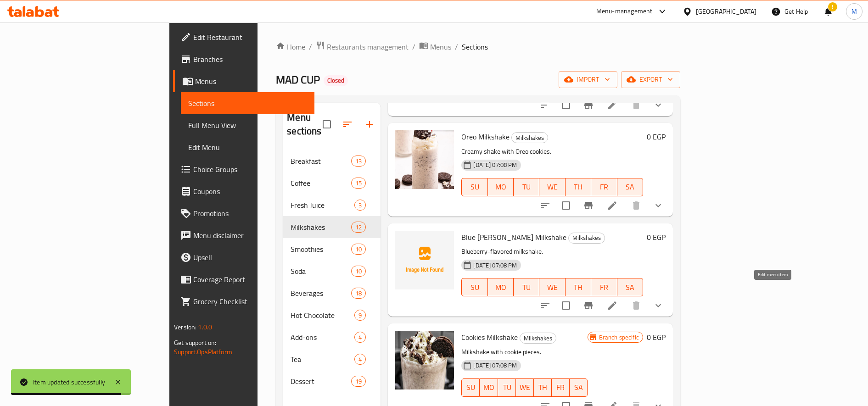 The height and width of the screenshot is (406, 868). Describe the element at coordinates (507, 387) in the screenshot. I see `span: TU` at that location.